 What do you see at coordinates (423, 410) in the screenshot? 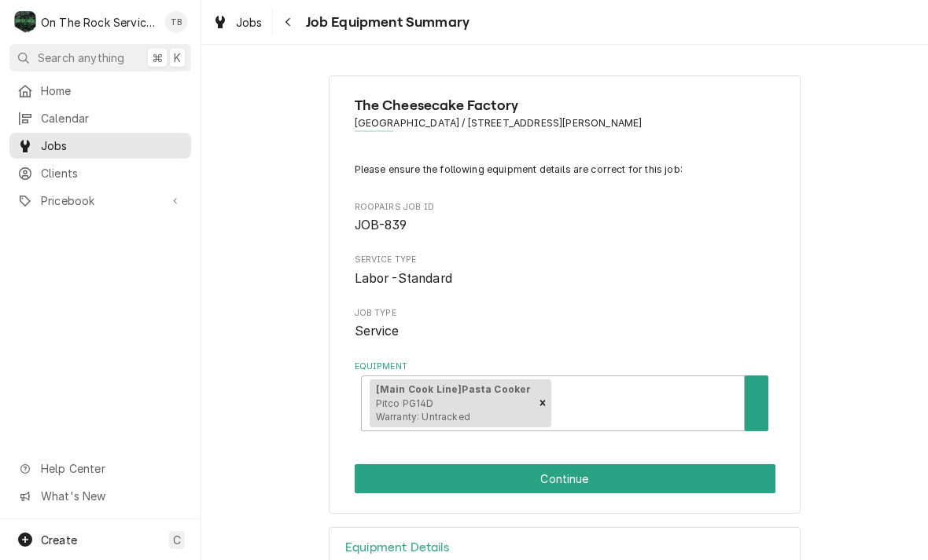
I see `span: Pitco PG14D Warranty: Untracked` at bounding box center [423, 410].